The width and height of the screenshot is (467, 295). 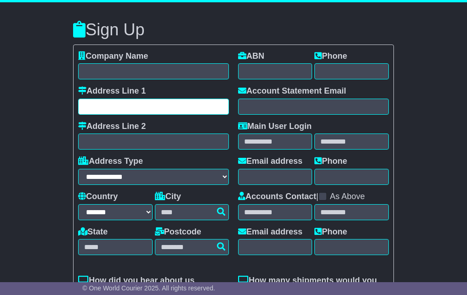 What do you see at coordinates (168, 197) in the screenshot?
I see `label: City` at bounding box center [168, 197].